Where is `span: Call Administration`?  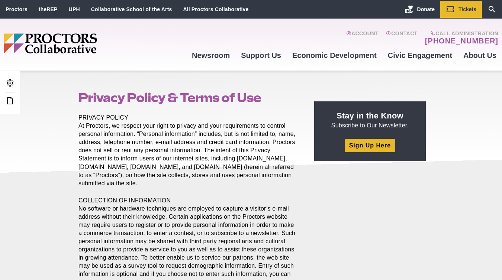 span: Call Administration is located at coordinates (460, 33).